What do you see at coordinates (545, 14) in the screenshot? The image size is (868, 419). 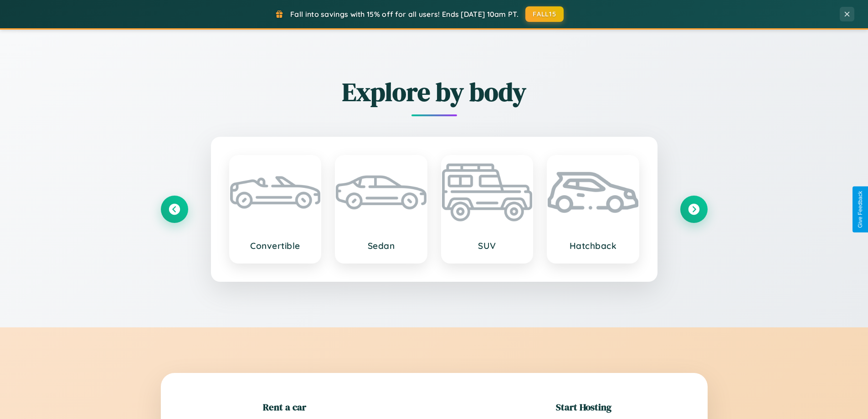 I see `button: FALL15` at bounding box center [545, 14].